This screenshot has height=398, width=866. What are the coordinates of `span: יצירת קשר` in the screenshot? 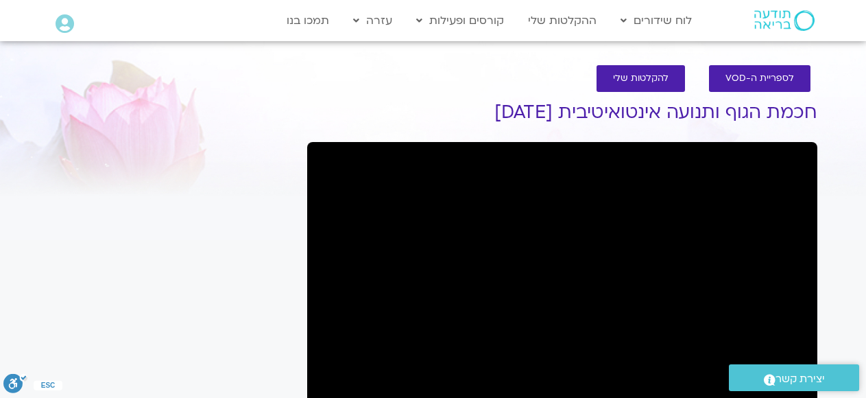 It's located at (800, 378).